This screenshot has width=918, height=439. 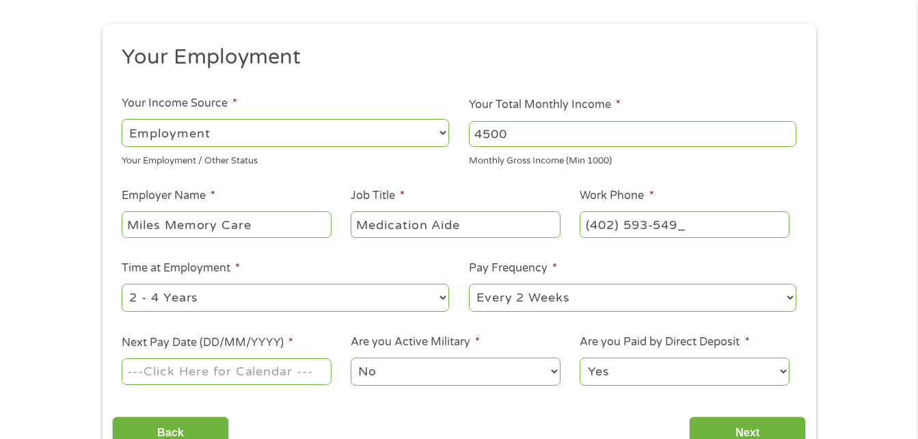 What do you see at coordinates (181, 268) in the screenshot?
I see `label: Time at Employment` at bounding box center [181, 268].